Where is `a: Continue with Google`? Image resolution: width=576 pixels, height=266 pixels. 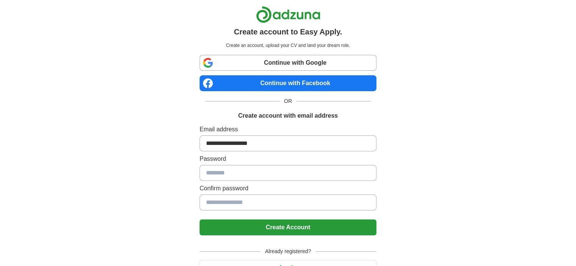 a: Continue with Google is located at coordinates (288, 63).